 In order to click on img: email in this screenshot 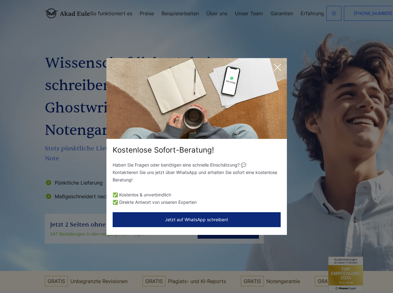, I will do `click(334, 13)`.